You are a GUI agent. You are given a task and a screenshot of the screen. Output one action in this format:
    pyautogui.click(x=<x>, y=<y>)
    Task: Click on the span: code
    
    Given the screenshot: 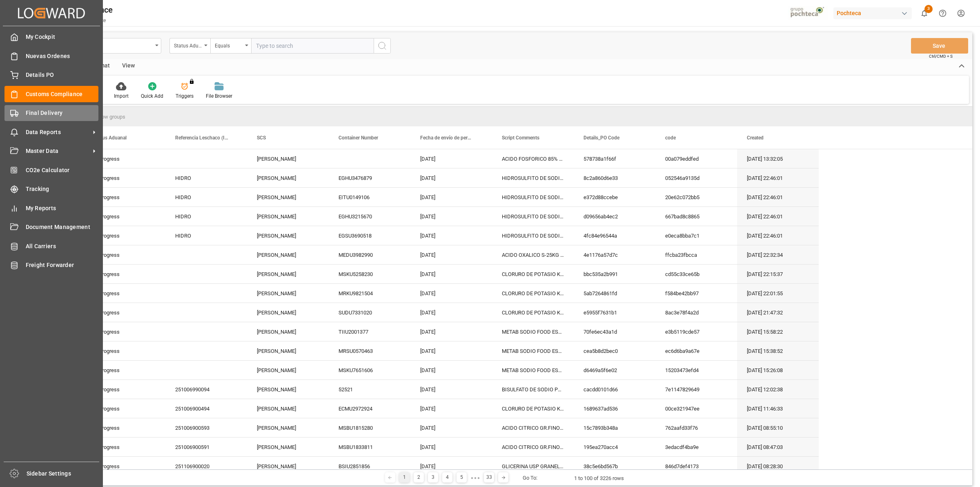 What is the action you would take?
    pyautogui.click(x=671, y=137)
    